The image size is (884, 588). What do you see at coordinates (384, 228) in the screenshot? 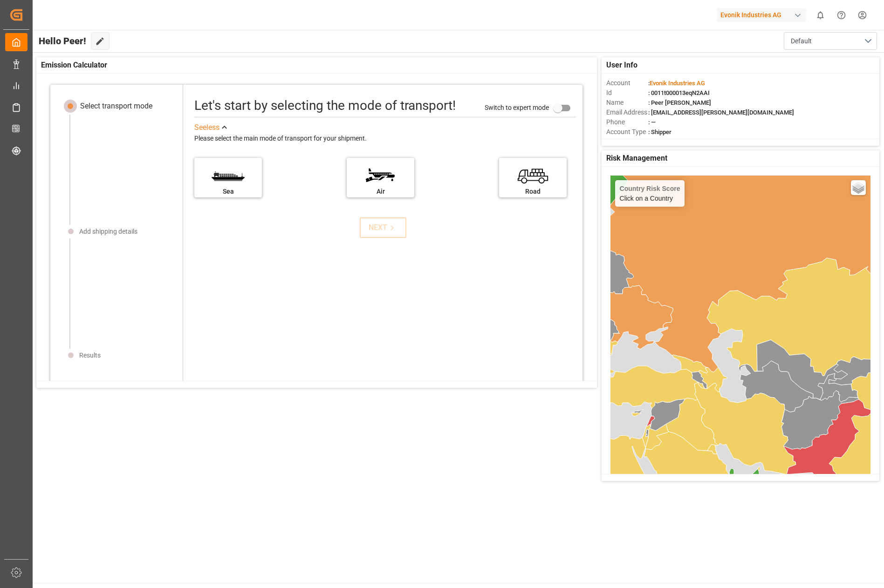
I see `button: NEXT` at bounding box center [384, 228].